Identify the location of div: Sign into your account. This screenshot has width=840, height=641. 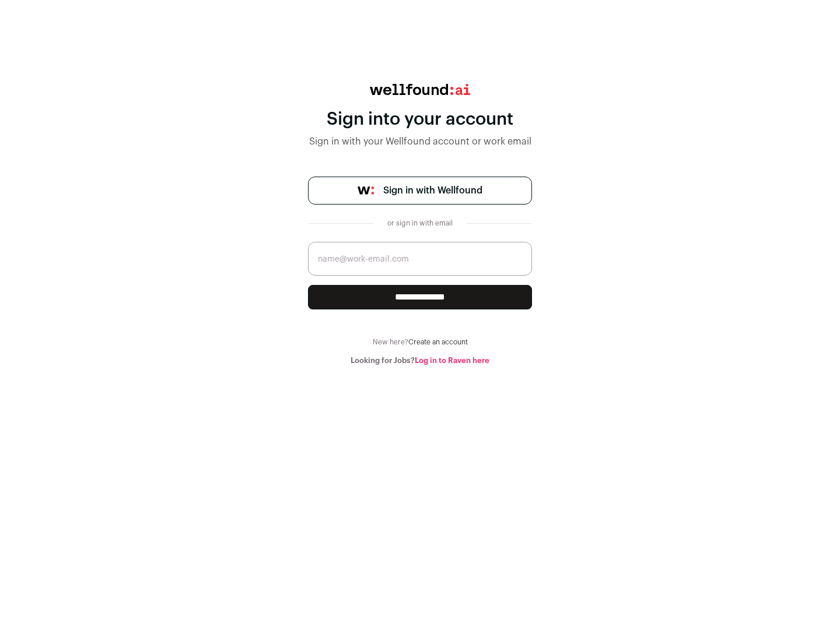
(420, 120).